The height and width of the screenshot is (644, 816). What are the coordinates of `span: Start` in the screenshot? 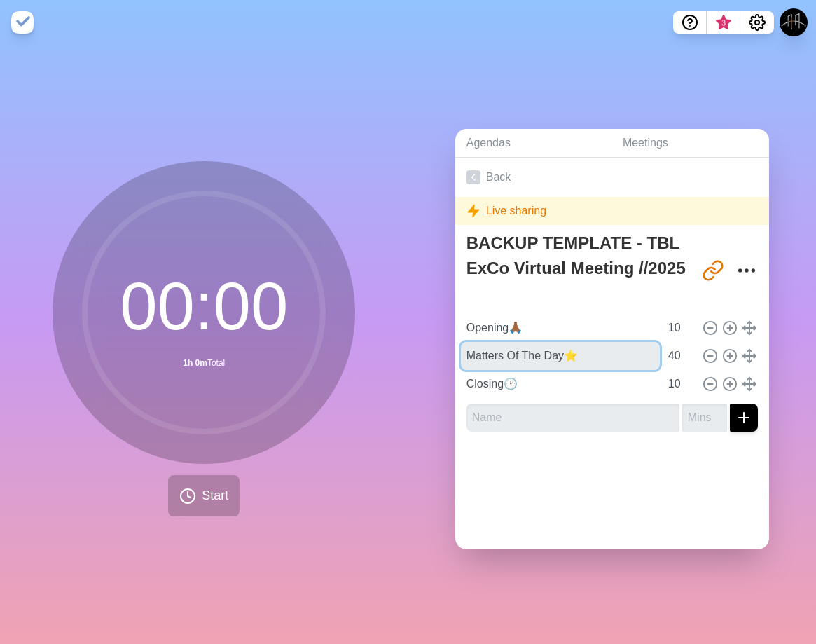 It's located at (215, 495).